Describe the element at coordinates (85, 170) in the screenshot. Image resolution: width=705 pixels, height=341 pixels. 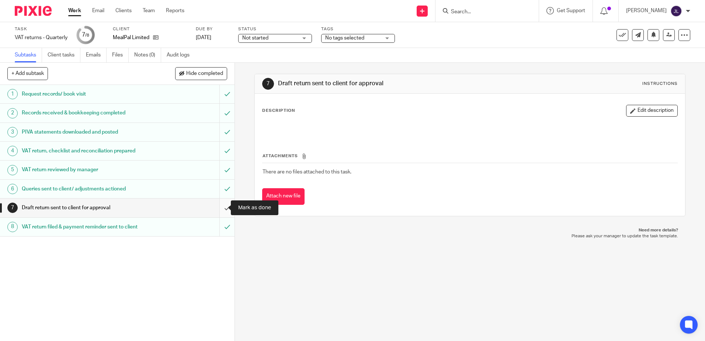
I see `h1: VAT return reviewed by manager` at that location.